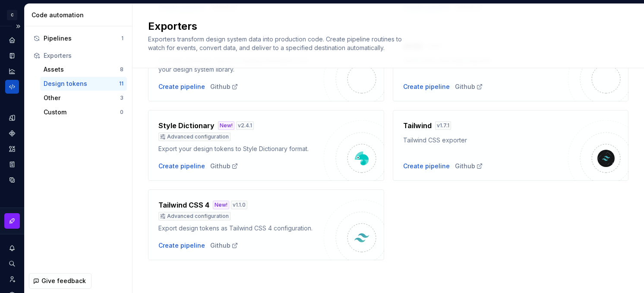 This screenshot has width=644, height=293. Describe the element at coordinates (12, 40) in the screenshot. I see `a: Home` at that location.